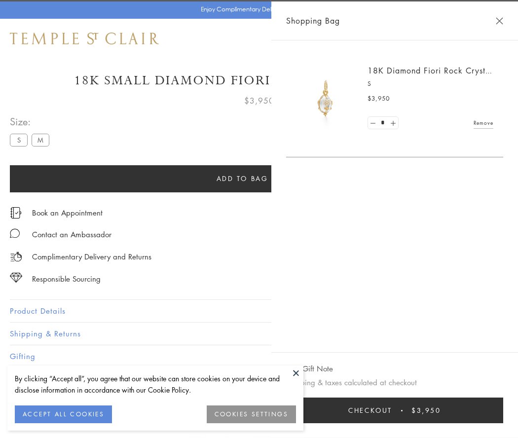 Image resolution: width=518 pixels, height=438 pixels. Describe the element at coordinates (32, 121) in the screenshot. I see `span: Size:` at that location.